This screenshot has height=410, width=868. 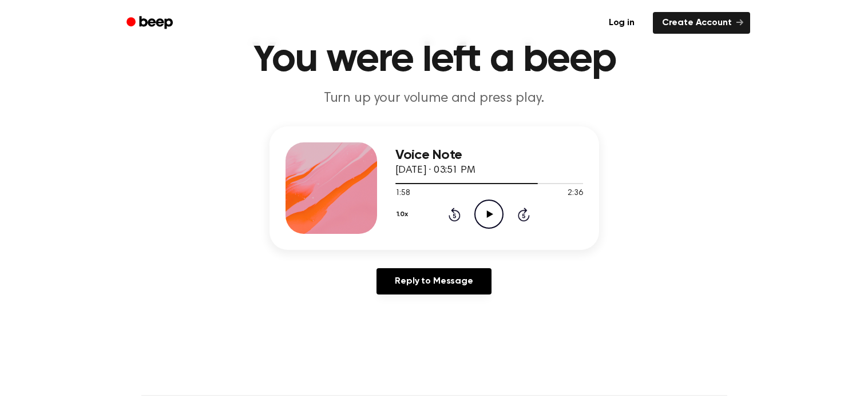 What do you see at coordinates (434, 59) in the screenshot?
I see `h1: You were left a beep` at bounding box center [434, 59].